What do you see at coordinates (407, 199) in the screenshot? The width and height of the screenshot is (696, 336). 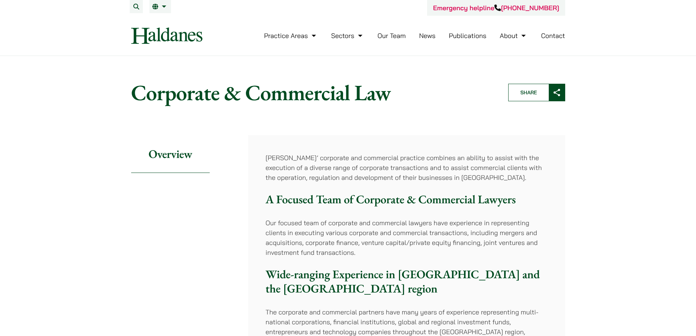 I see `h3: A Focused Team of Corporate & Commercial Lawyers` at bounding box center [407, 199].